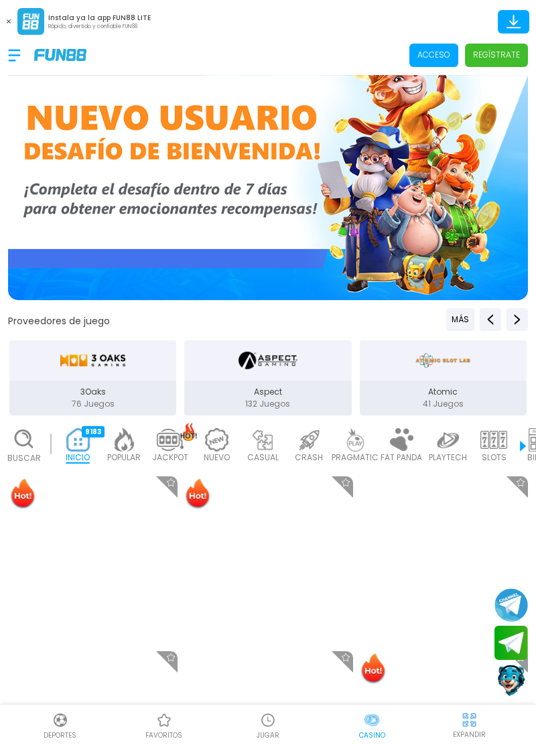 The height and width of the screenshot is (745, 536). What do you see at coordinates (163, 735) in the screenshot?
I see `p: favoritos` at bounding box center [163, 735].